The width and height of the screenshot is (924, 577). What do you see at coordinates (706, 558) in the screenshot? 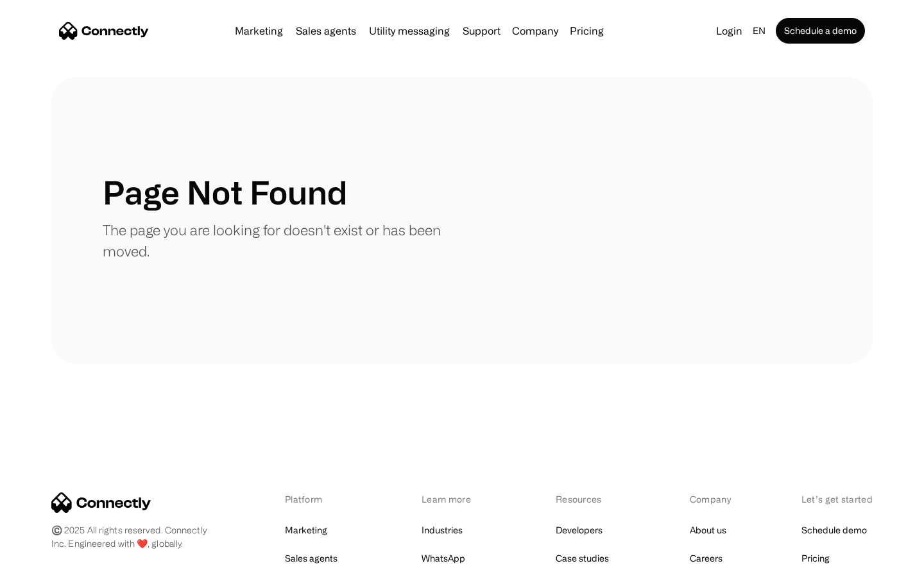
I see `a: Careers` at bounding box center [706, 558].